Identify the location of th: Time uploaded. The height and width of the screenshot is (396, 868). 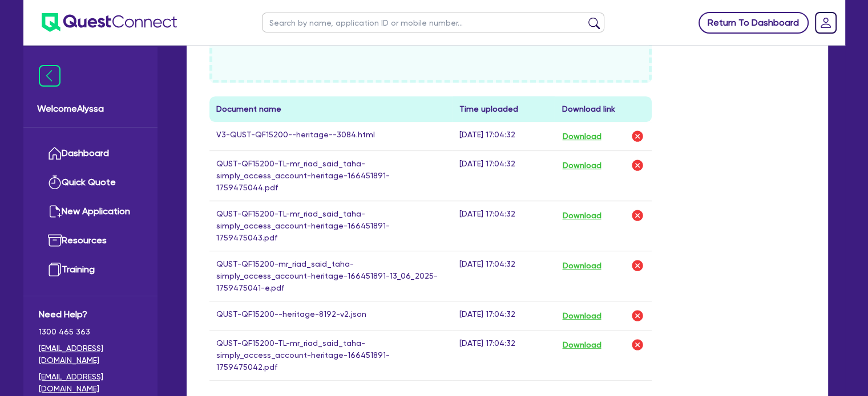
(503, 109).